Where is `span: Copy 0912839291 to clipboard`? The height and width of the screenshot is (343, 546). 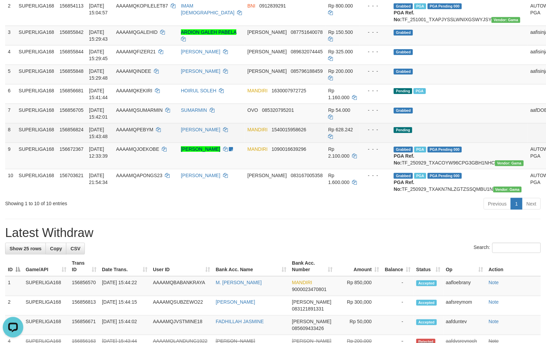 span: Copy 0912839291 to clipboard is located at coordinates (273, 6).